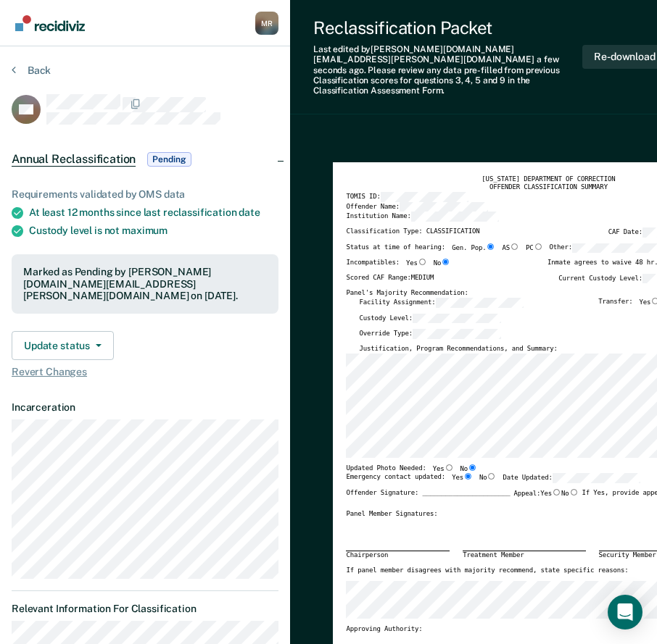 The image size is (657, 644). What do you see at coordinates (50, 23) in the screenshot?
I see `img: Recidiviz` at bounding box center [50, 23].